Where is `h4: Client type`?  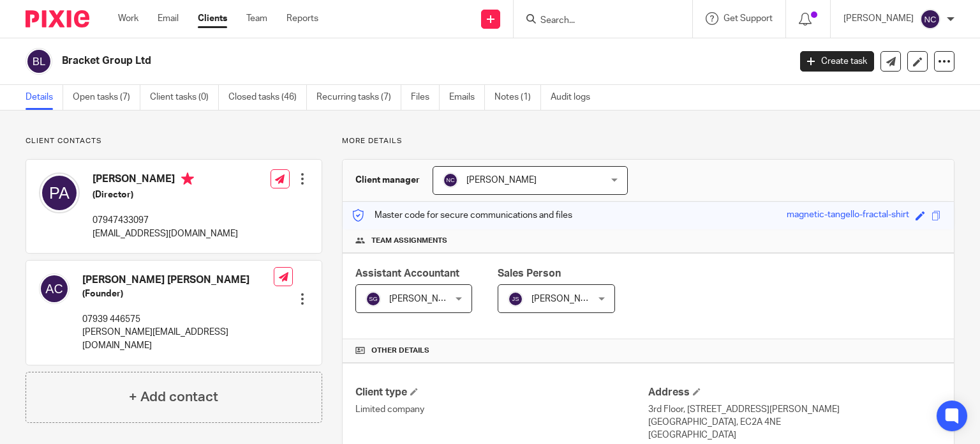 h4: Client type is located at coordinates (502, 392).